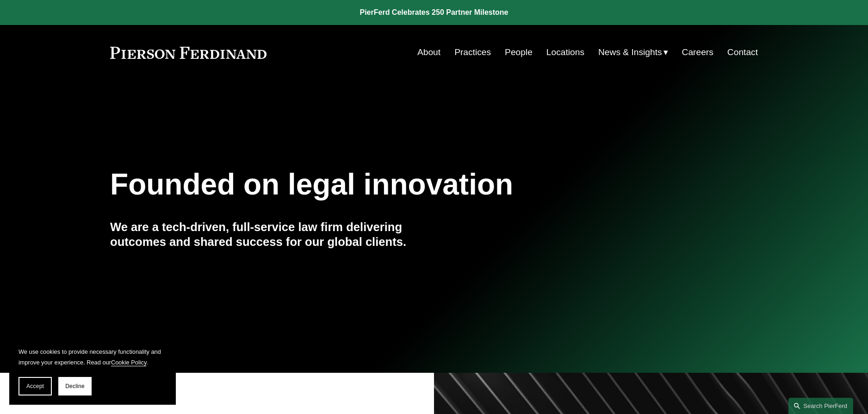 The height and width of the screenshot is (414, 868). Describe the element at coordinates (129, 362) in the screenshot. I see `a: Cookie Policy` at that location.